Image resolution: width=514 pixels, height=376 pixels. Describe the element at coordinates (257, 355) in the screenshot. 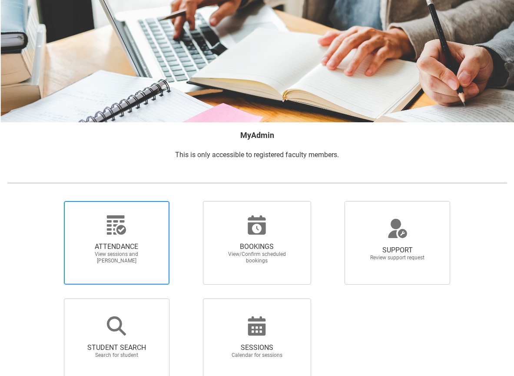

I see `span: Calendar for sessions` at that location.